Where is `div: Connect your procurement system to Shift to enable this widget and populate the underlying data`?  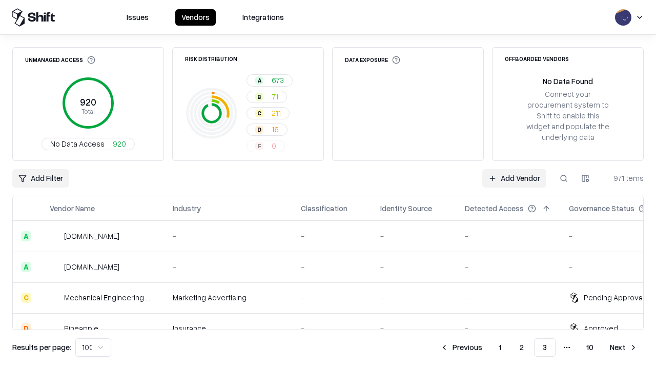
div: Connect your procurement system to Shift to enable this widget and populate the underlying data is located at coordinates (568, 116).